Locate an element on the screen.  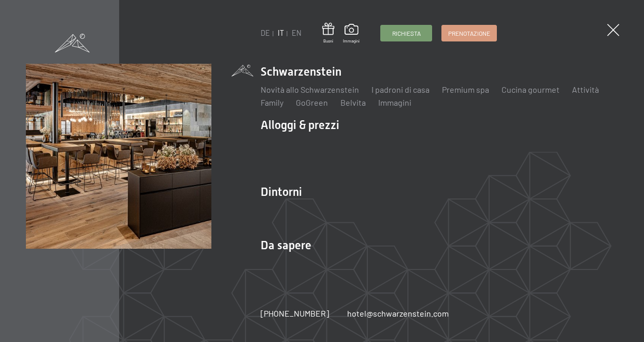
a: Cucina gourmet is located at coordinates (530, 89).